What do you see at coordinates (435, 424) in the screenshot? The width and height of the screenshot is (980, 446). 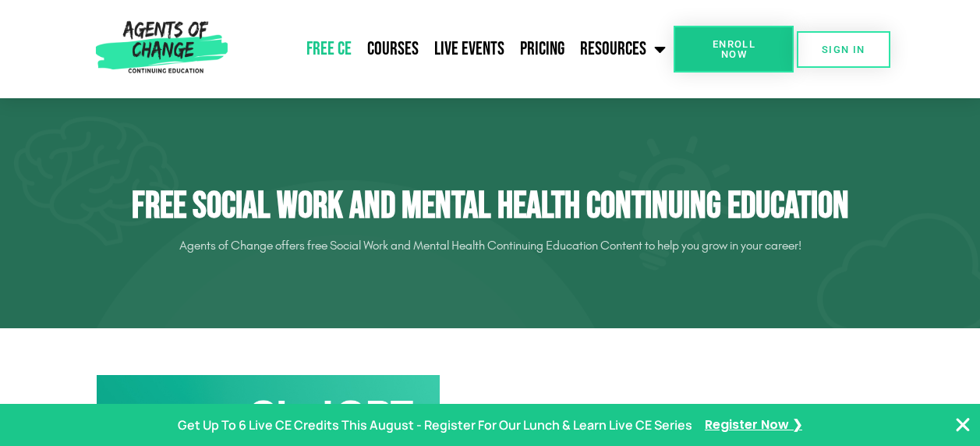 I see `p: Get Up To 6 Live CE Credits This August - Register For Our Lunch & Learn Live CE Series` at bounding box center [435, 424].